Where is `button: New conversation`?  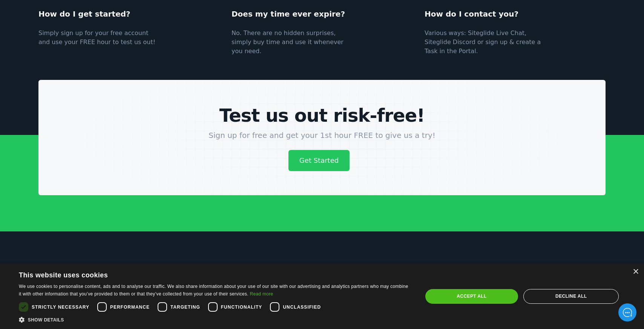
button: New conversation is located at coordinates (75, 93).